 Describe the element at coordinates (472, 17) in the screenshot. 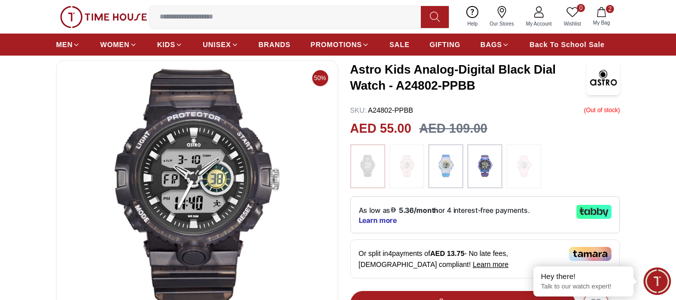

I see `a: Help` at that location.